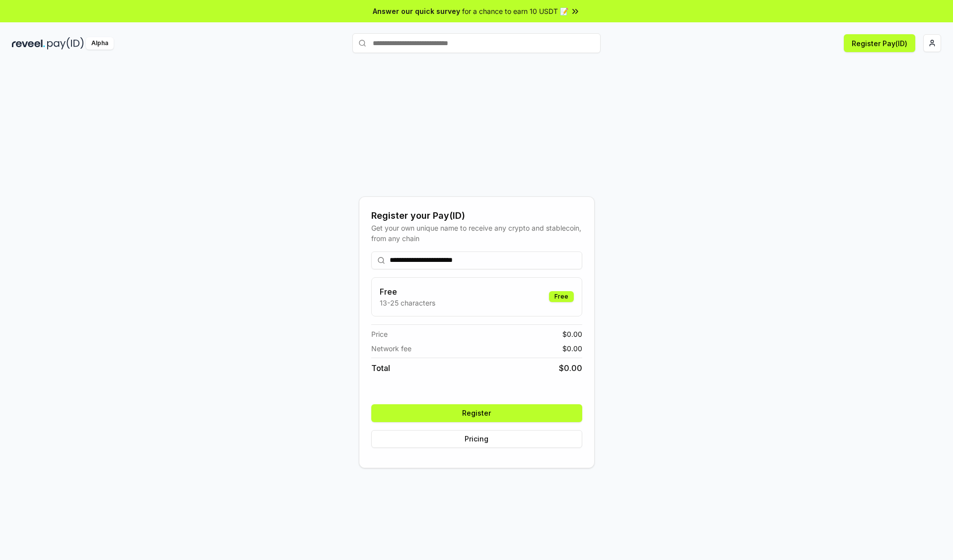 Image resolution: width=953 pixels, height=560 pixels. Describe the element at coordinates (28, 43) in the screenshot. I see `img: reveel_dark` at that location.